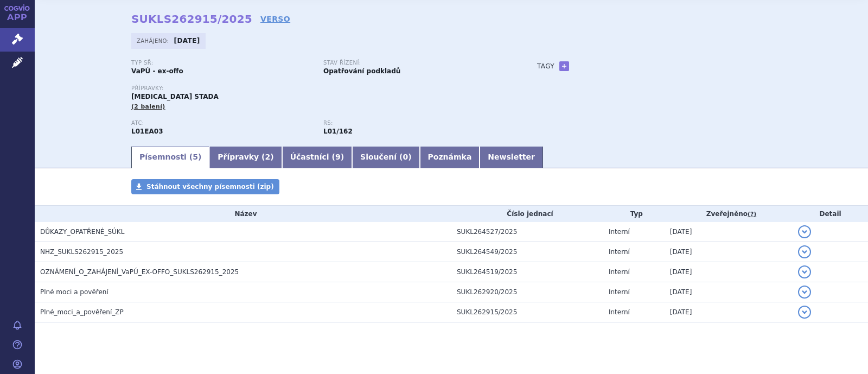 The width and height of the screenshot is (868, 374). Describe the element at coordinates (157, 71) in the screenshot. I see `strong: VaPÚ - ex-offo` at that location.